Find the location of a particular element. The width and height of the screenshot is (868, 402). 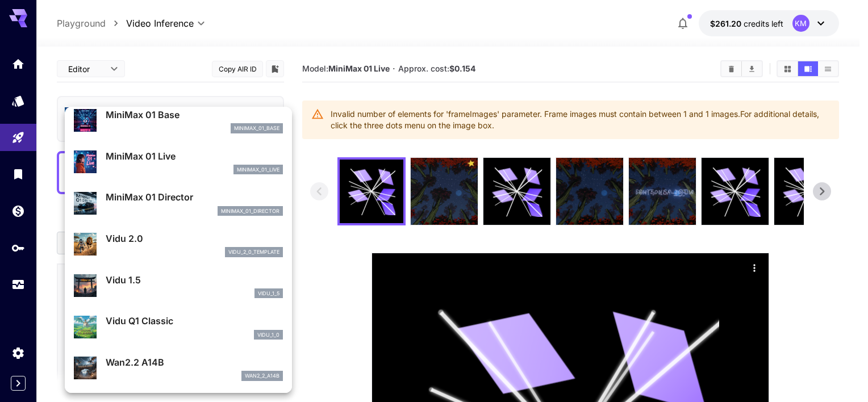

p: wan2_2_a14b is located at coordinates (262, 376).